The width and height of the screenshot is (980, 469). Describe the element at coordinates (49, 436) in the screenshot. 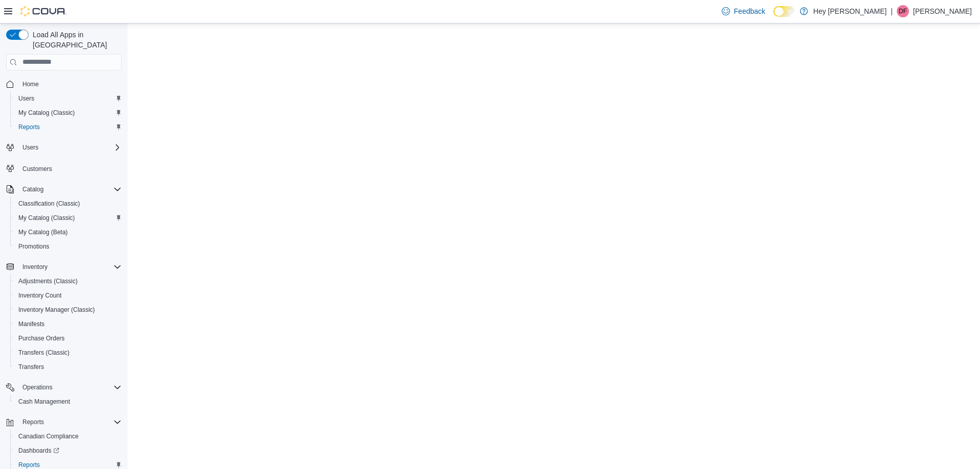

I see `a: Canadian Compliance` at that location.